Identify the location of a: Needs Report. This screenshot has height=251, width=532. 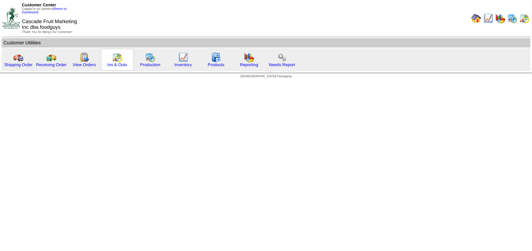
(282, 65).